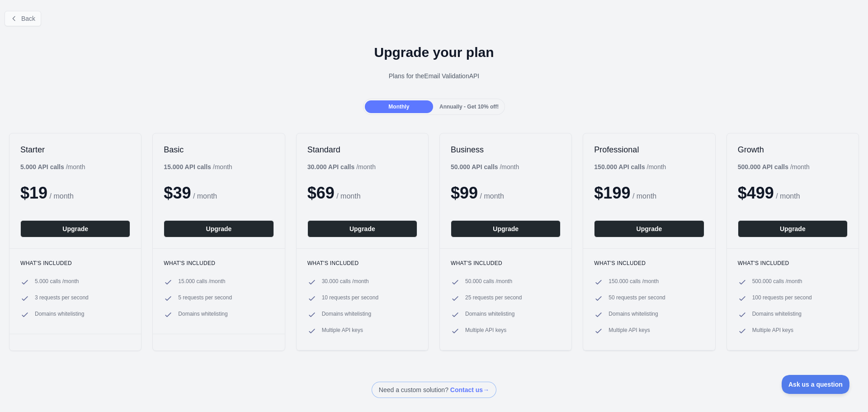 This screenshot has height=412, width=868. What do you see at coordinates (619, 167) in the screenshot?
I see `b: 150.000 API calls` at bounding box center [619, 167].